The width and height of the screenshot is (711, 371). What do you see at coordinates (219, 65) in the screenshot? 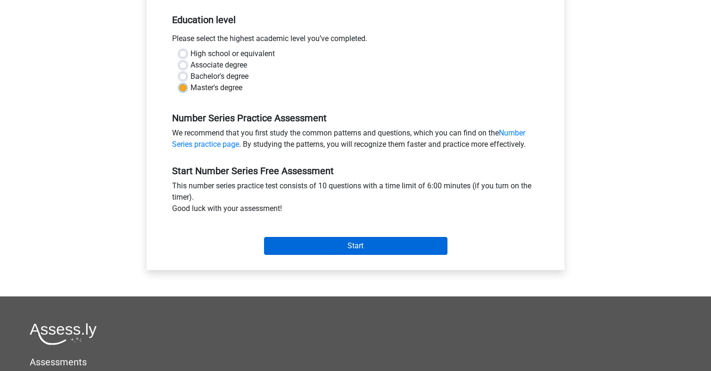
I see `label: Associate degree` at bounding box center [219, 65].